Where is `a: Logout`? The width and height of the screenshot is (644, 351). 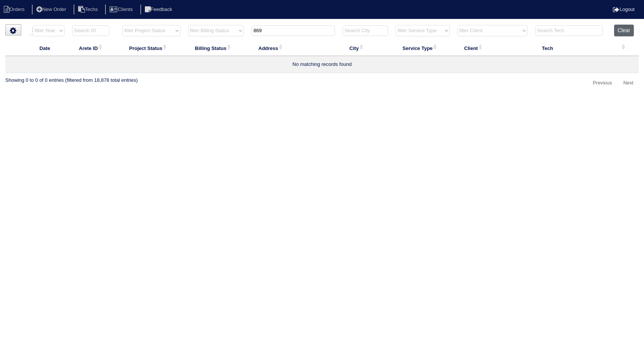 a: Logout is located at coordinates (623, 9).